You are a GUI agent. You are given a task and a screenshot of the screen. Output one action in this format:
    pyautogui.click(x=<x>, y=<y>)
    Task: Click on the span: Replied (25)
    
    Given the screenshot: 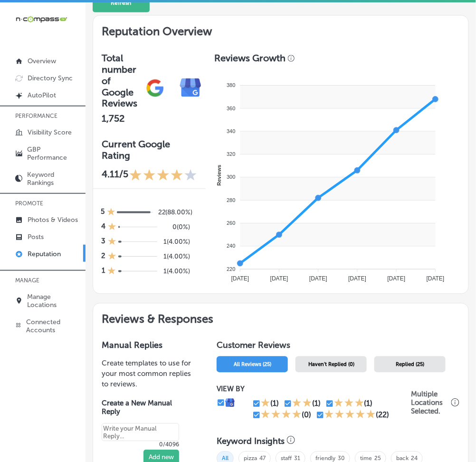 What is the action you would take?
    pyautogui.click(x=410, y=365)
    